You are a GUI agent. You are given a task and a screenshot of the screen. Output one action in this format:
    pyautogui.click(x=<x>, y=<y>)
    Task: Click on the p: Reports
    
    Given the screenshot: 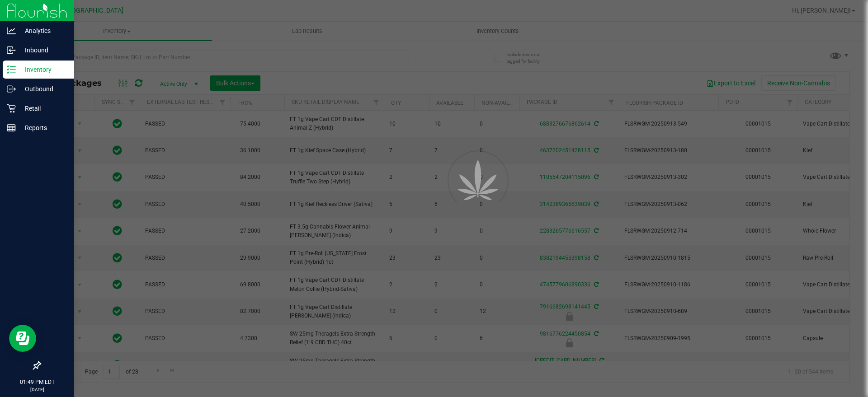 What is the action you would take?
    pyautogui.click(x=43, y=128)
    